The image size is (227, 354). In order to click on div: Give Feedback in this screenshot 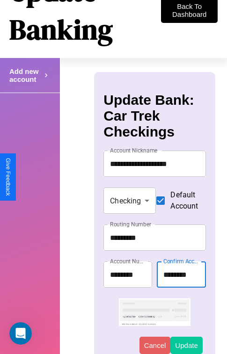, I will do `click(8, 177)`.